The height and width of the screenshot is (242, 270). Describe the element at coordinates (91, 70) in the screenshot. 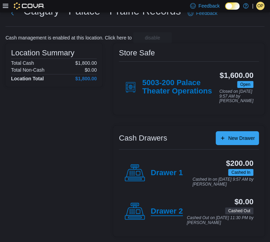

I see `p: $0.00` at that location.